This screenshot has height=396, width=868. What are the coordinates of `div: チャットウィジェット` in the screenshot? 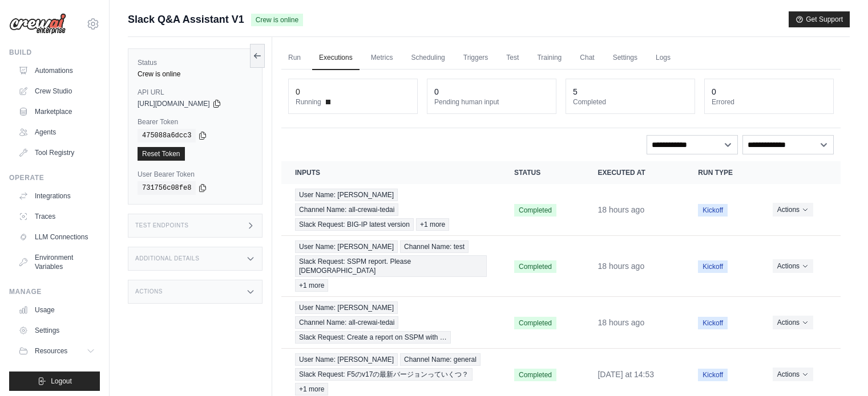 It's located at (840, 368).